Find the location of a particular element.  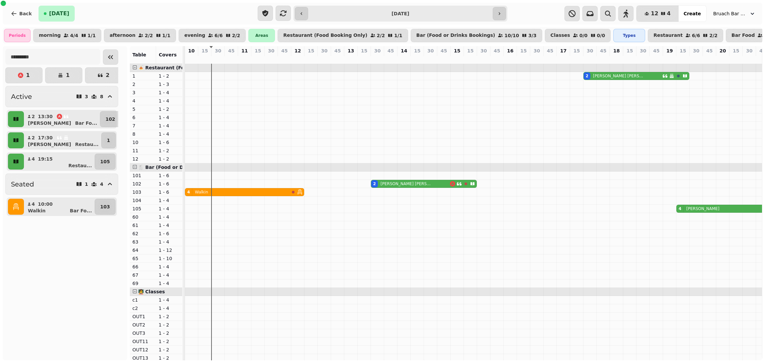

p: 0 / 0 is located at coordinates (584, 36).